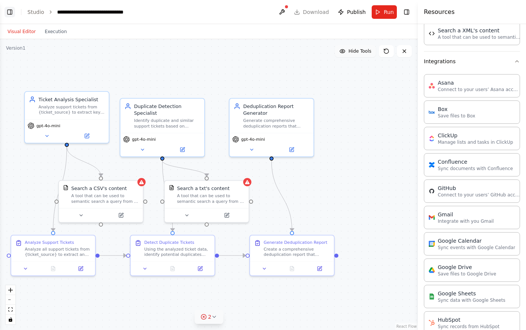 This screenshot has height=330, width=526. I want to click on div: Confluence, so click(476, 162).